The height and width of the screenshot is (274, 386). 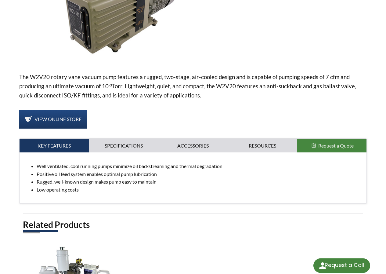 I want to click on li: Low operating costs, so click(x=199, y=189).